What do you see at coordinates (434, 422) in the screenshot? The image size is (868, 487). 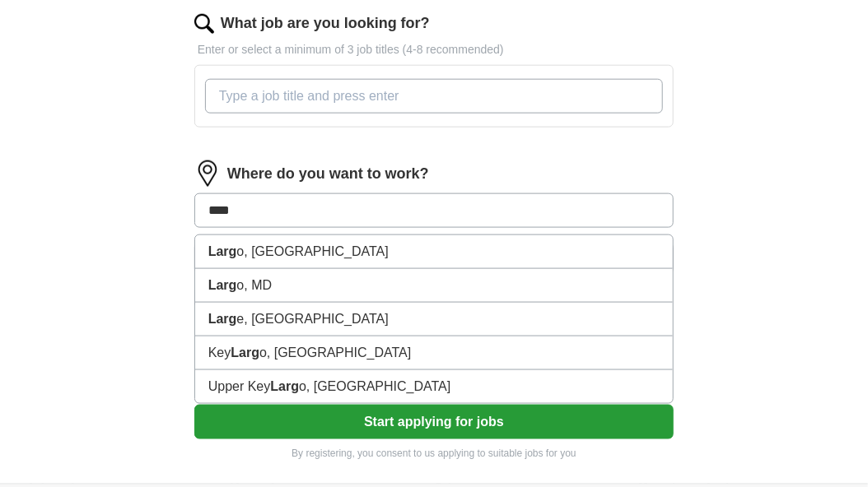 I see `button: Start applying for jobs` at bounding box center [434, 422].